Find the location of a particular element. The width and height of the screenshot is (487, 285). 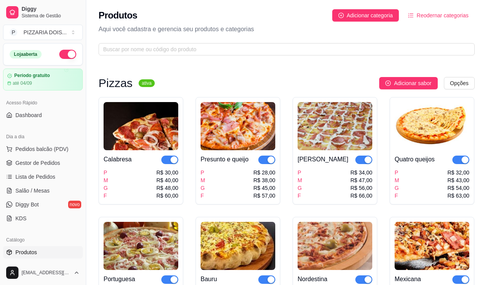

span: Opções is located at coordinates (459, 83).